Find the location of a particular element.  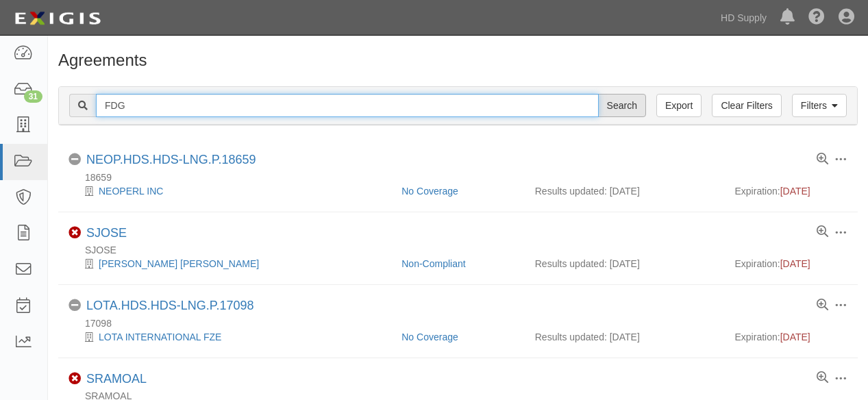

a: NEOPERL INC is located at coordinates (131, 192).